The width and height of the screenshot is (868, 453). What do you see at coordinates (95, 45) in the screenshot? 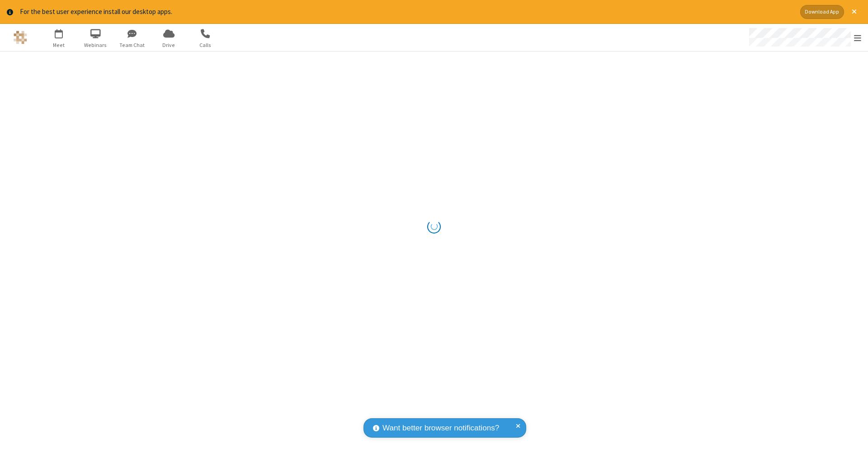
I see `span: Webinars` at bounding box center [95, 45].